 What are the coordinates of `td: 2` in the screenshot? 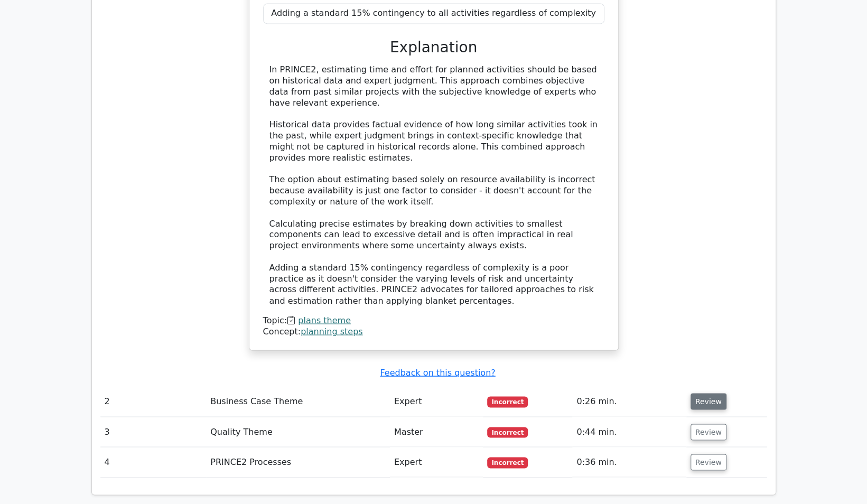 It's located at (154, 401).